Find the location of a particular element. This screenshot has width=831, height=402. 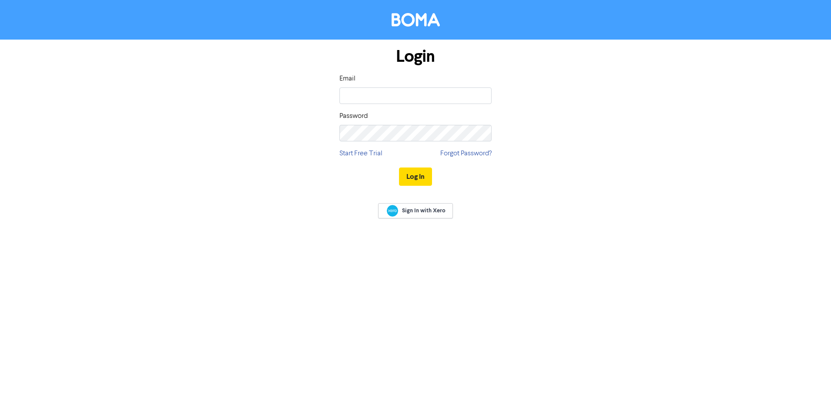

button: Log In is located at coordinates (416, 177).